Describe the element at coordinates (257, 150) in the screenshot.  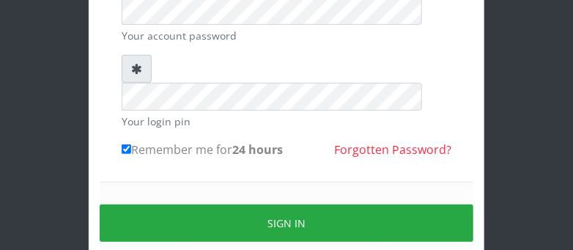
I see `b: 24 hours` at that location.